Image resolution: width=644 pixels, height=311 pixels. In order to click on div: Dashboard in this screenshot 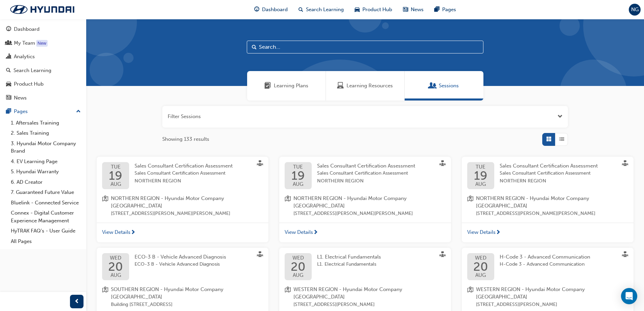, I will do `click(26, 29)`.